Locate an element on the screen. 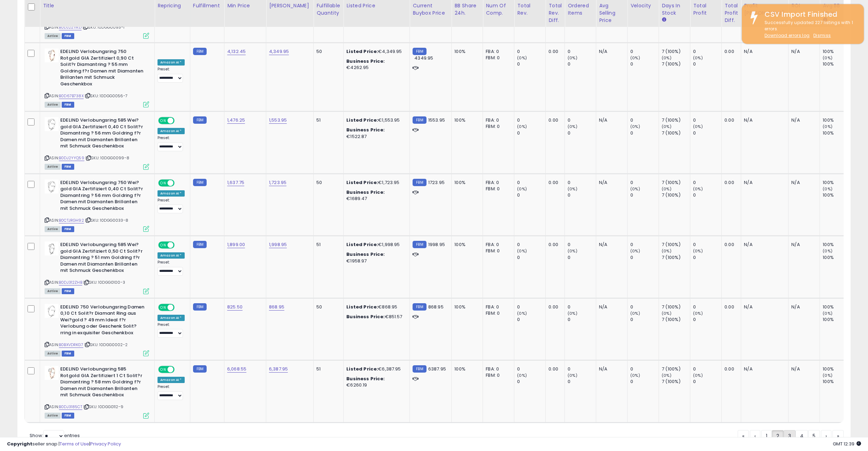  div: Total Rev. Diff. is located at coordinates (555, 13).